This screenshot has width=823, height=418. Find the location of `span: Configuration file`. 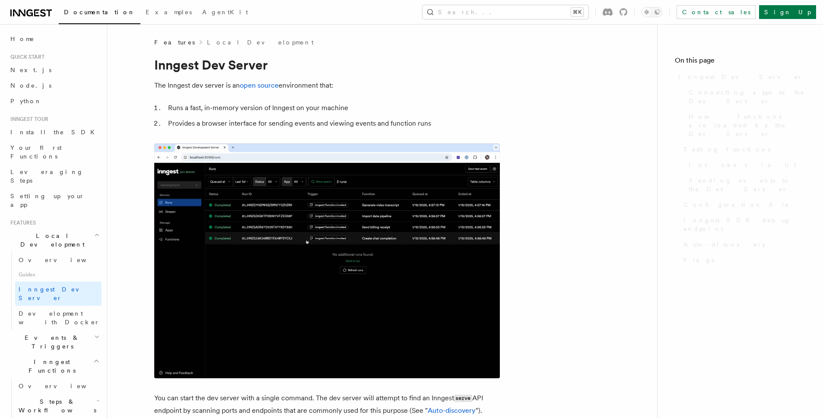

span: Configuration file is located at coordinates (736, 205).